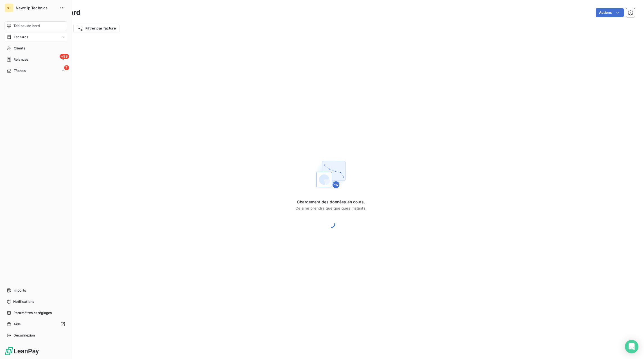 This screenshot has width=644, height=359. What do you see at coordinates (36, 8) in the screenshot?
I see `span: Newclip Technics` at bounding box center [36, 8].